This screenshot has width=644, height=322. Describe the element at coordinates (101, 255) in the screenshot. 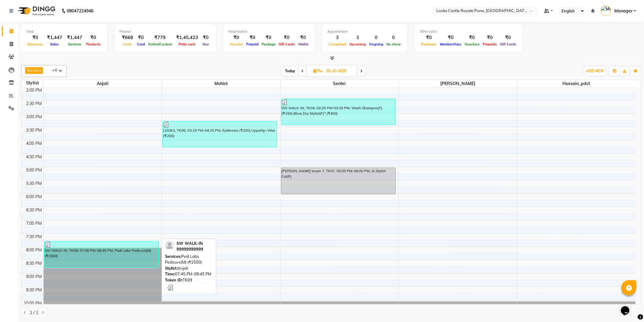

I see `div: SW WALK-IN, TK09, 07:45 PM-08:45 PM, Pedi Labs Pedicure(M) (₹1500)` at that location.